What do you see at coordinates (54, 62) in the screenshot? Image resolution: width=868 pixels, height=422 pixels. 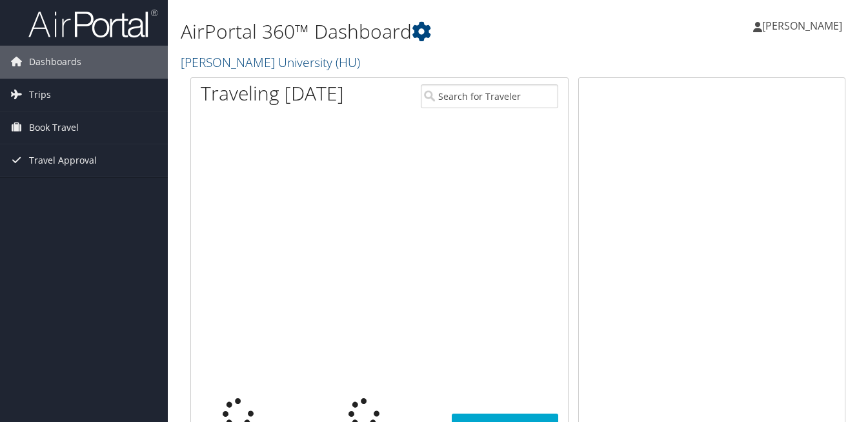 I see `span: Dashboards` at bounding box center [54, 62].